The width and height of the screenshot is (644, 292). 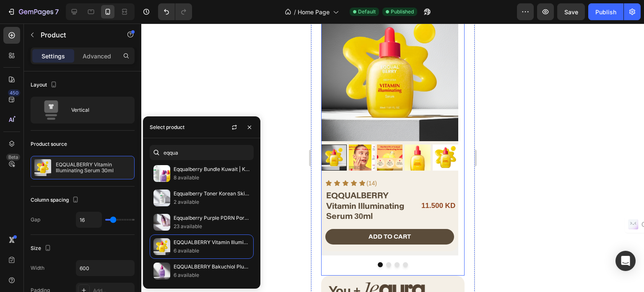 What do you see at coordinates (42, 248) in the screenshot?
I see `div: Size` at bounding box center [42, 248].